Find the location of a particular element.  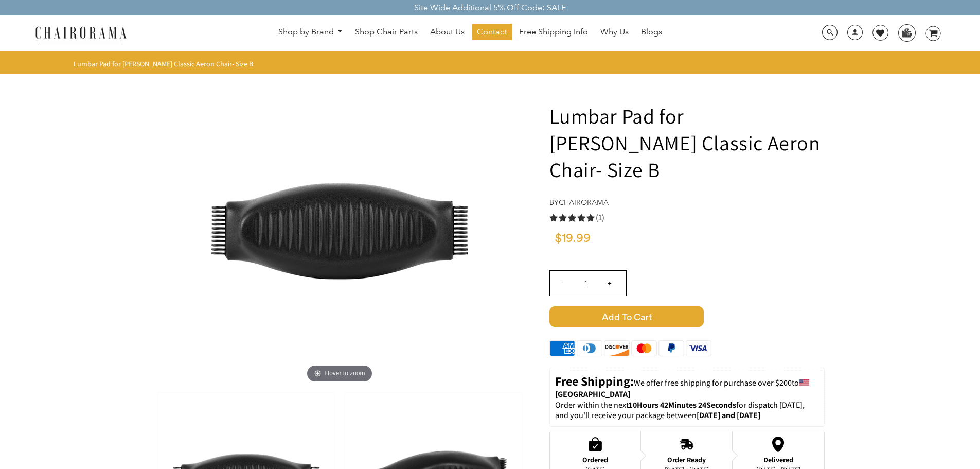

a: Shop by Brand is located at coordinates (311, 32).